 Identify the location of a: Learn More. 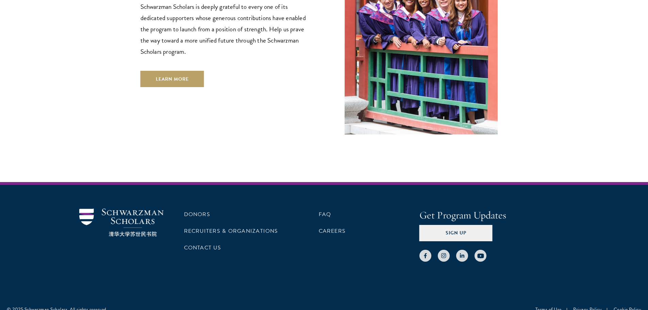
(172, 79).